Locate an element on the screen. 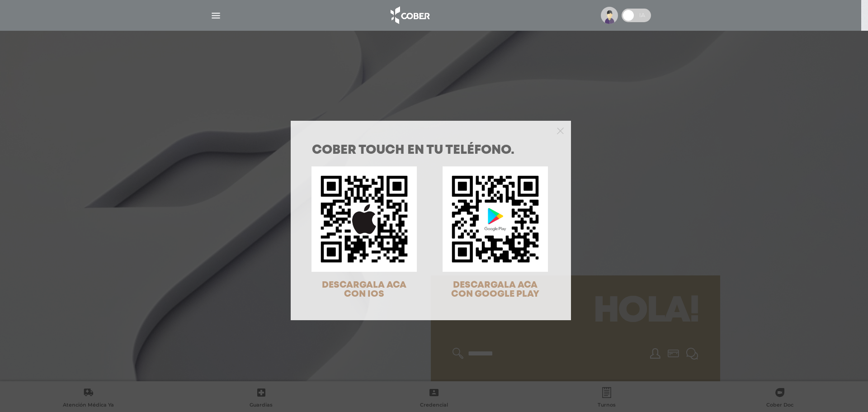 Image resolution: width=868 pixels, height=412 pixels. span: DESCARGALA ACA CON IOS is located at coordinates (364, 289).